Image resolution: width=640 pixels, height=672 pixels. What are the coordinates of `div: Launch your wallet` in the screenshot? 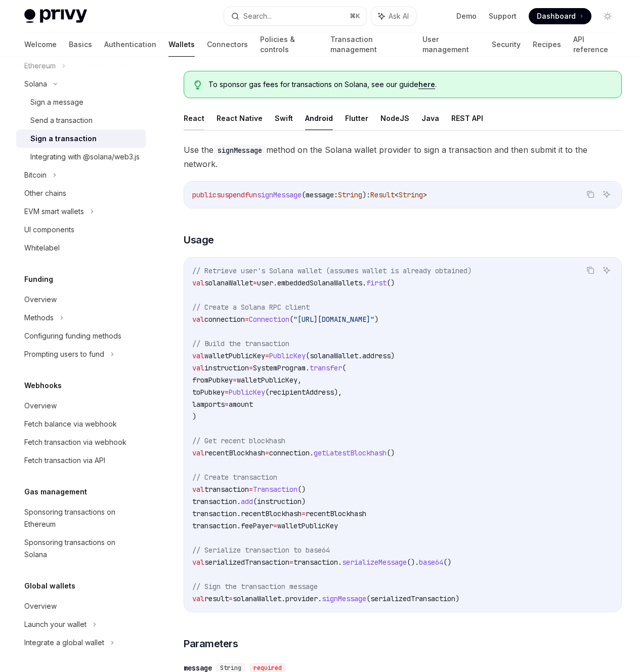 It's located at (55, 625).